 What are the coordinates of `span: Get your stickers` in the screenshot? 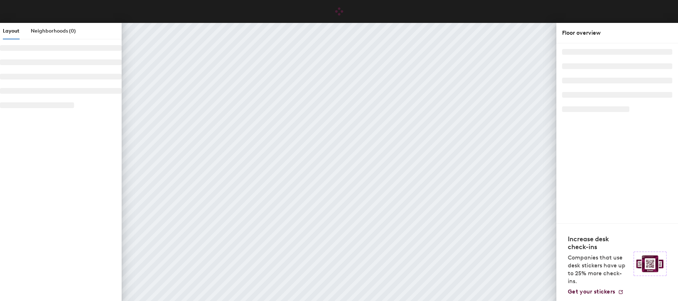 It's located at (592, 291).